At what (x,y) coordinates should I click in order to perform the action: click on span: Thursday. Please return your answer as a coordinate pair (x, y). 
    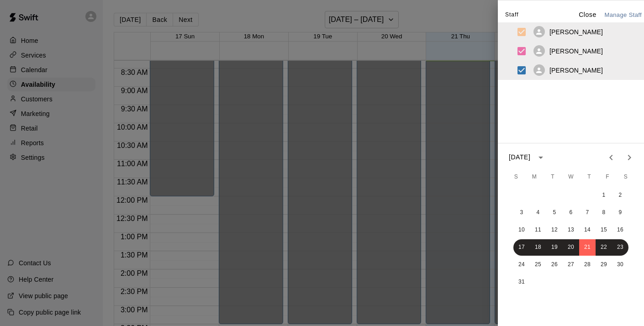
    Looking at the image, I should click on (589, 177).